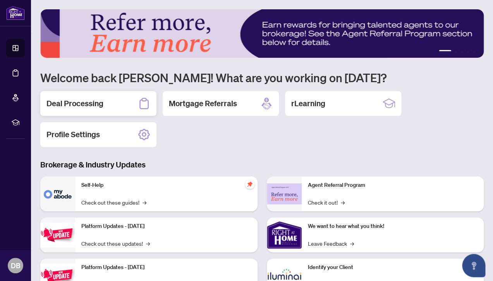 The height and width of the screenshot is (281, 493). Describe the element at coordinates (456, 52) in the screenshot. I see `button: 2` at that location.